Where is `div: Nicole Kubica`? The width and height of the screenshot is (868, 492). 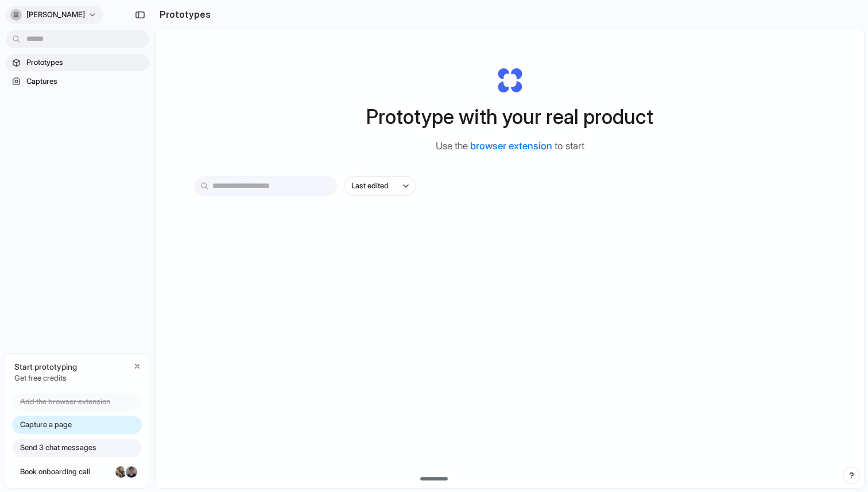
div: Nicole Kubica is located at coordinates (121, 472).